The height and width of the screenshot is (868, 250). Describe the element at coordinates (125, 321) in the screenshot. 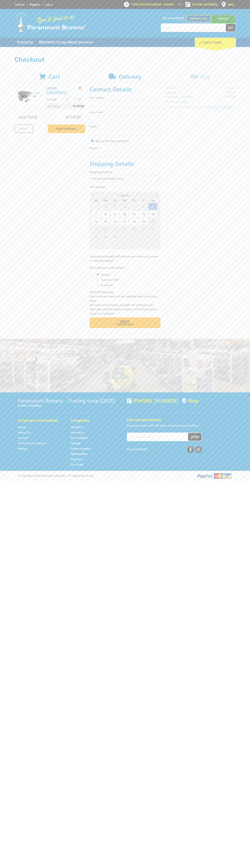

I see `span: Next` at that location.